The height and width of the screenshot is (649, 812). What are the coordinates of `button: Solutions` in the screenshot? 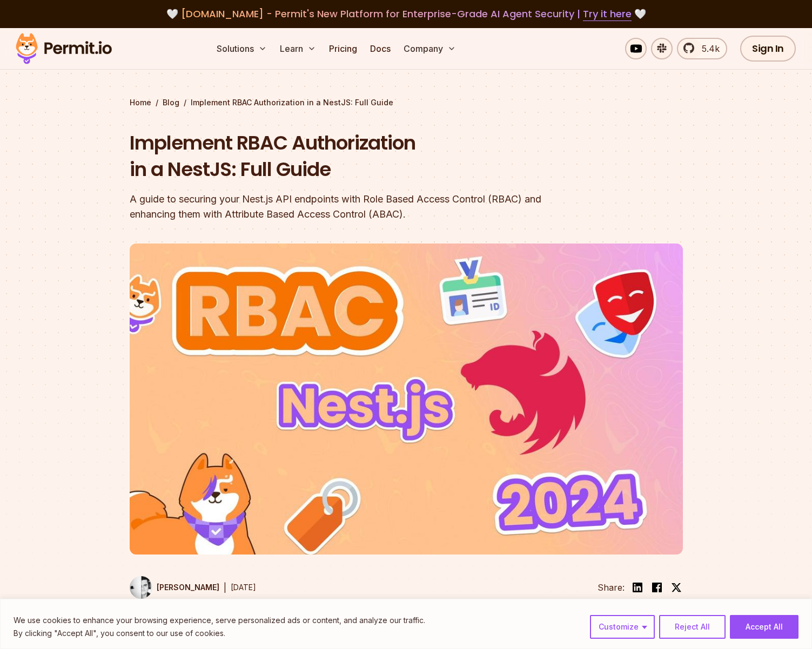 It's located at (242, 49).